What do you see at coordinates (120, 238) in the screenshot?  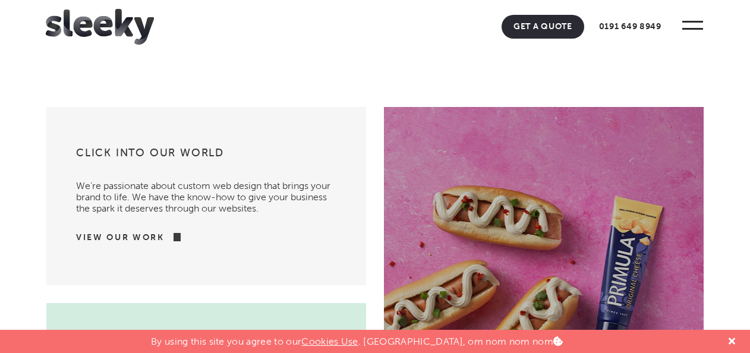 I see `a: View Our Work` at bounding box center [120, 238].